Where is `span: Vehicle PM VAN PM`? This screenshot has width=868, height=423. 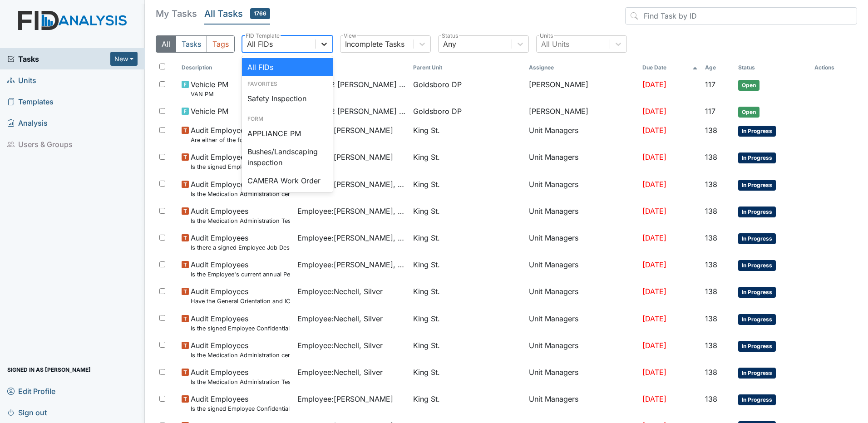
span: Vehicle PM VAN PM is located at coordinates (209, 88).